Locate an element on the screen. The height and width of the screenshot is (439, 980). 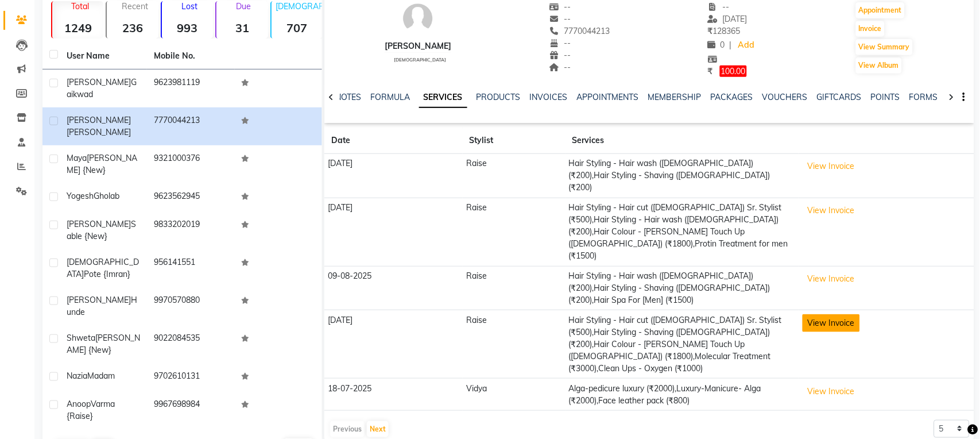
td: 09-08-2025 is located at coordinates (393, 288).